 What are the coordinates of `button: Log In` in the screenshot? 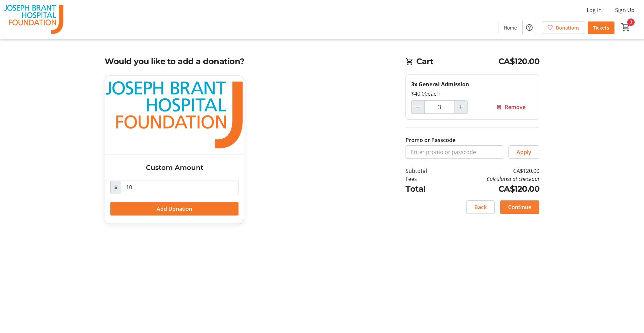 It's located at (594, 10).